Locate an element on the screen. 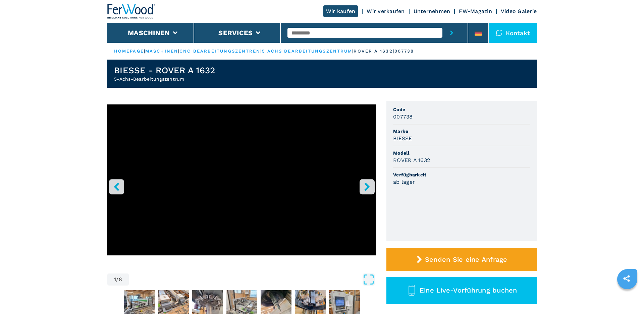  span: Verfügbarkeit is located at coordinates (462, 175).